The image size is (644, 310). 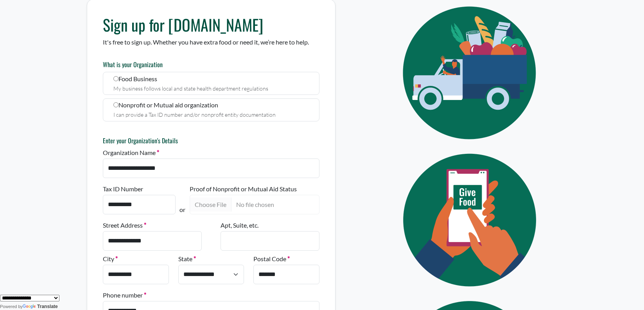 I want to click on small: My business follows local and state health department regulations, so click(x=191, y=88).